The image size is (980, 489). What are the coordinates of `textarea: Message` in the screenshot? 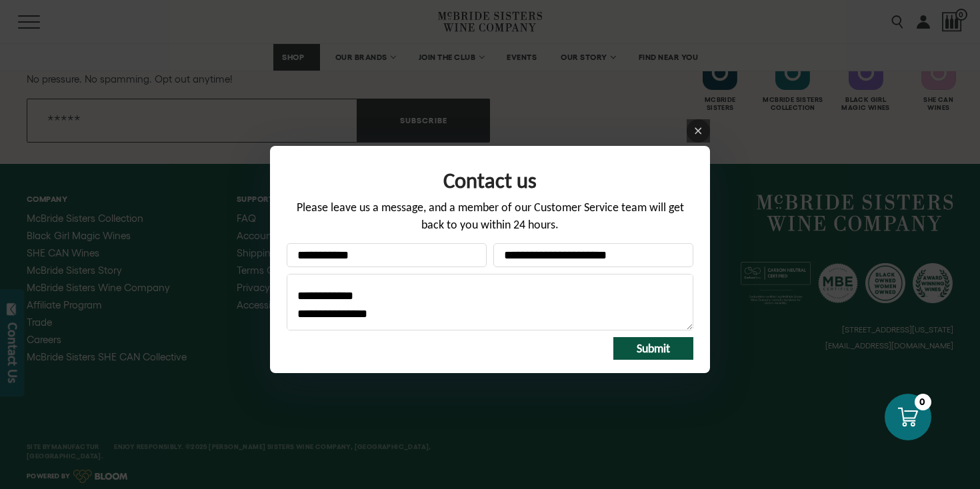 It's located at (490, 302).